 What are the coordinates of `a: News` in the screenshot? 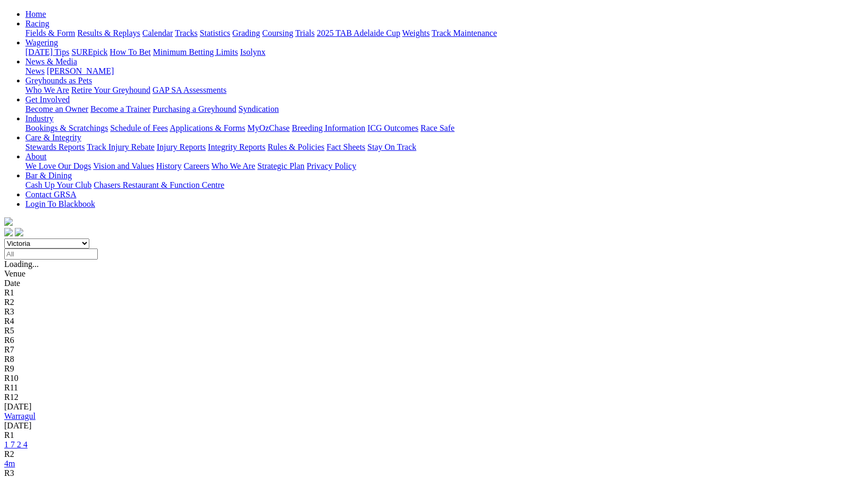 It's located at (35, 71).